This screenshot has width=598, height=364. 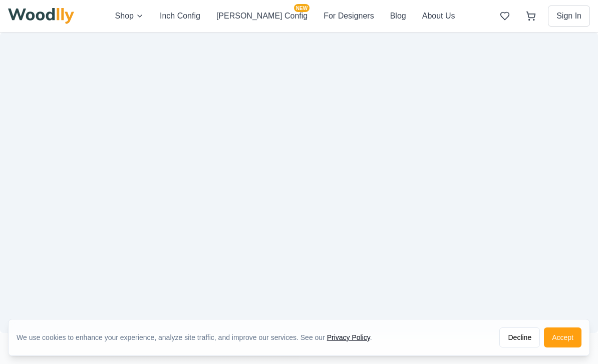 I want to click on a: Privacy Policy, so click(x=348, y=338).